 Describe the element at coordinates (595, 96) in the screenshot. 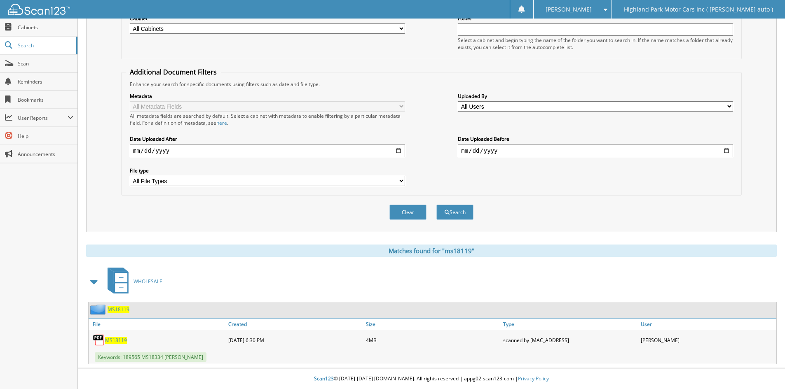

I see `label: Uploaded By` at that location.